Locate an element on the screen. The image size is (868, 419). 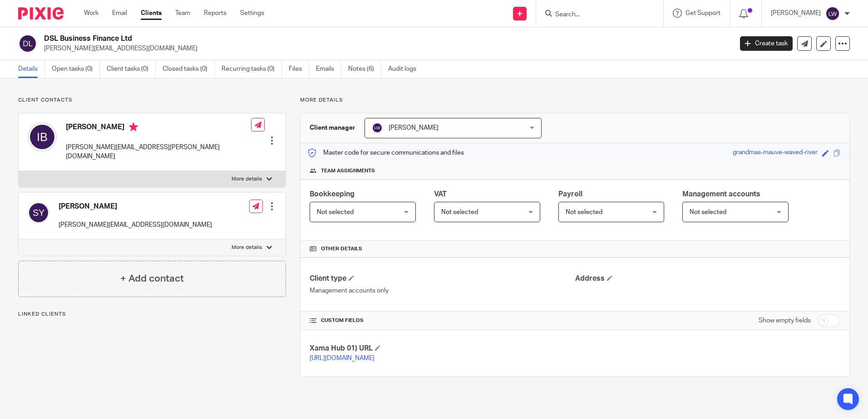
h4: Address is located at coordinates (708, 279).